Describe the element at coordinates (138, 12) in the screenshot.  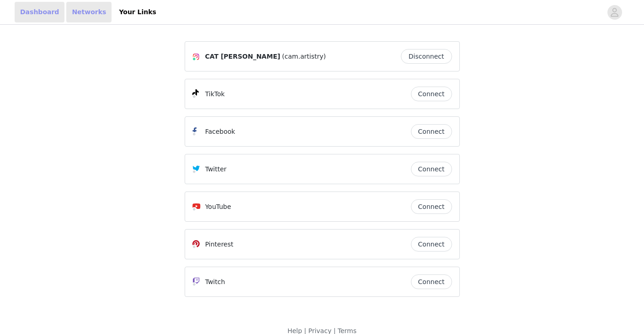
I see `a: Your Links` at that location.